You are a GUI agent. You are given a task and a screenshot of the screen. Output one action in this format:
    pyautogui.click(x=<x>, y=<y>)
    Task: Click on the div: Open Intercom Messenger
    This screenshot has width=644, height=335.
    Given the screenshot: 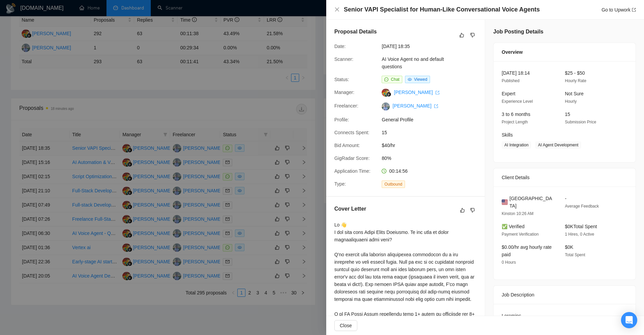 What is the action you would take?
    pyautogui.click(x=629, y=320)
    